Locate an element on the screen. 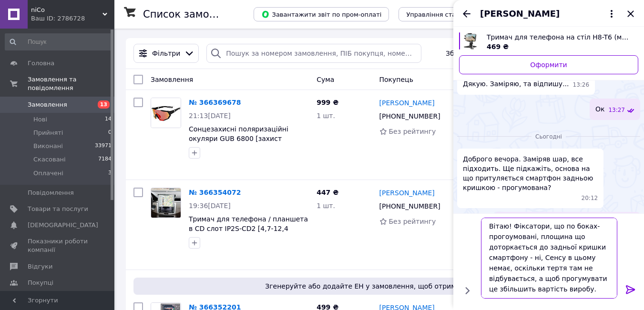 This screenshot has height=310, width=644. span: Прийняті is located at coordinates (48, 133).